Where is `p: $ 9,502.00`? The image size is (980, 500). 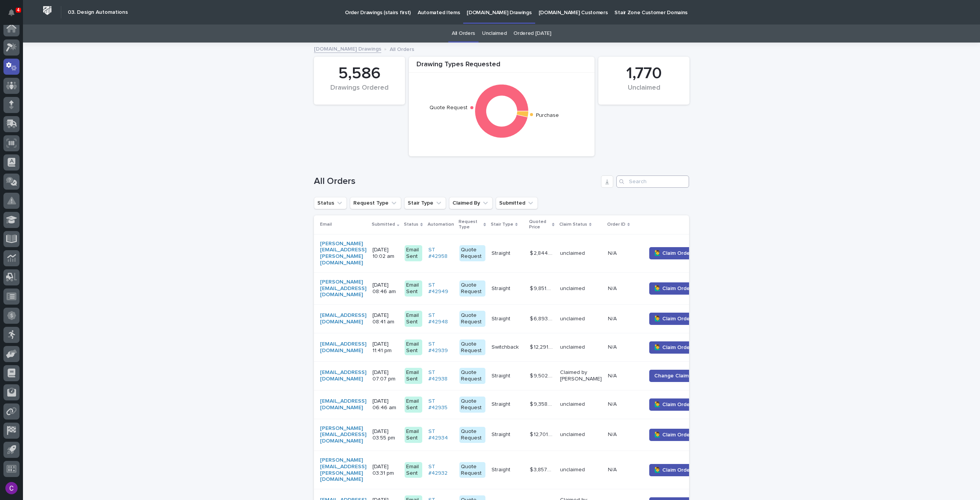 p: $ 9,502.00 is located at coordinates (542, 375).